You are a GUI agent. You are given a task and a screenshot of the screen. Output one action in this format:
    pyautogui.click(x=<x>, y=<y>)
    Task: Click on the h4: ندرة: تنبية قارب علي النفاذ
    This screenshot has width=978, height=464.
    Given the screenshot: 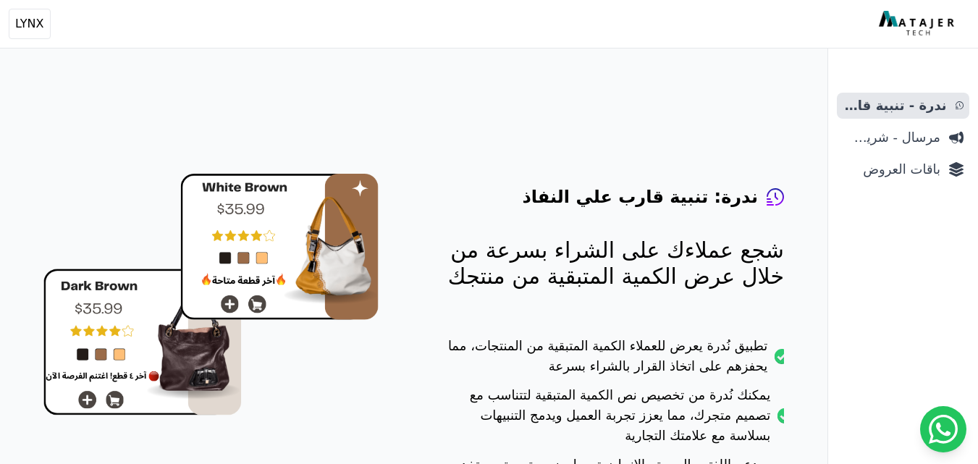 What is the action you would take?
    pyautogui.click(x=640, y=197)
    